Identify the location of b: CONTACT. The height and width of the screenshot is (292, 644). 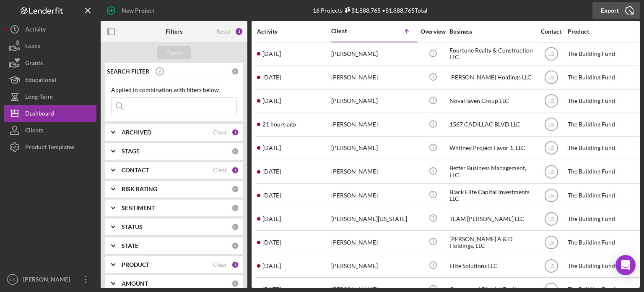
(135, 170).